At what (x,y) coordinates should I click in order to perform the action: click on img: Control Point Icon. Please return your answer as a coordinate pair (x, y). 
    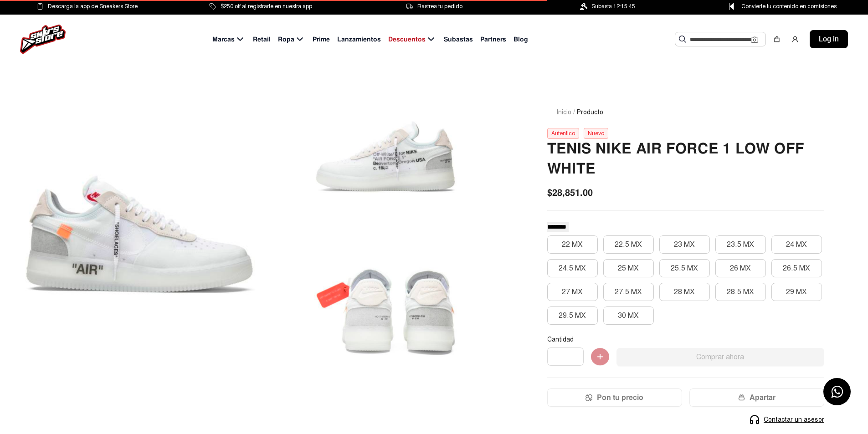
    Looking at the image, I should click on (731, 6).